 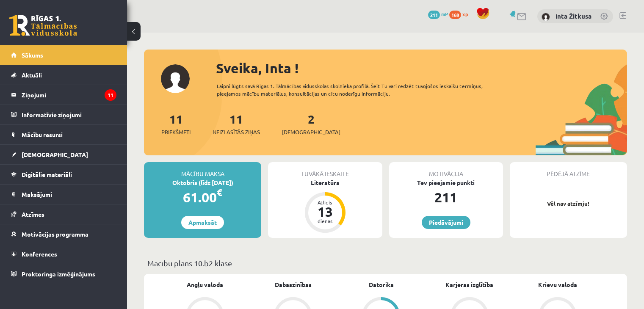 What do you see at coordinates (55, 234) in the screenshot?
I see `span: Motivācijas programma` at bounding box center [55, 234].